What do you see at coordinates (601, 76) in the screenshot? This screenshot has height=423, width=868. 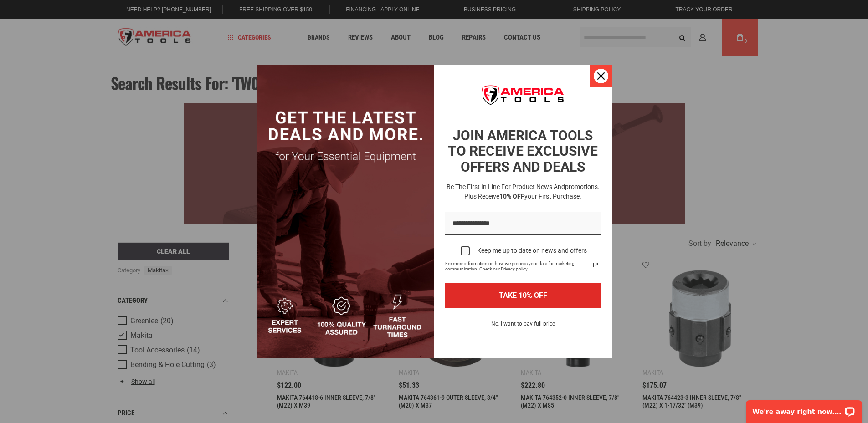 I see `svg: close icon` at bounding box center [601, 76].